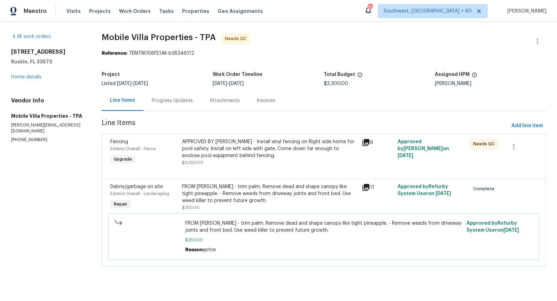 This screenshot has width=557, height=301. I want to click on span: Upgrade, so click(123, 159).